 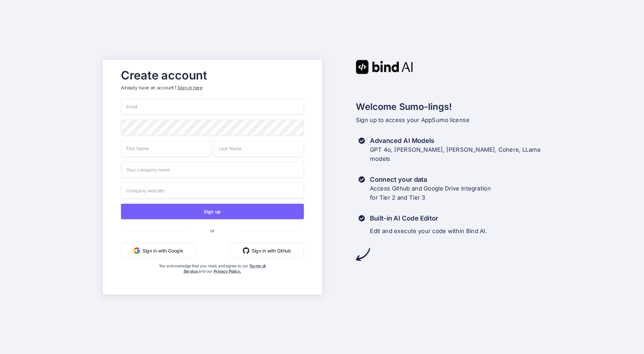 What do you see at coordinates (212, 106) in the screenshot?
I see `input: Email` at bounding box center [212, 106].